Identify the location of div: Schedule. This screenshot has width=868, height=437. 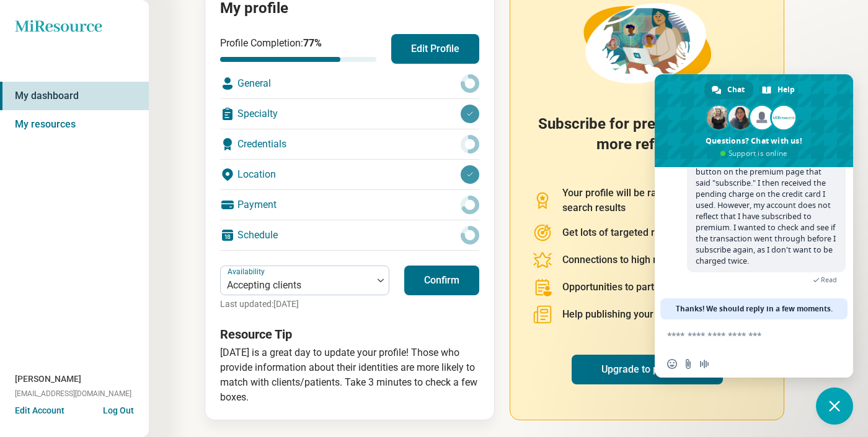
(349, 235).